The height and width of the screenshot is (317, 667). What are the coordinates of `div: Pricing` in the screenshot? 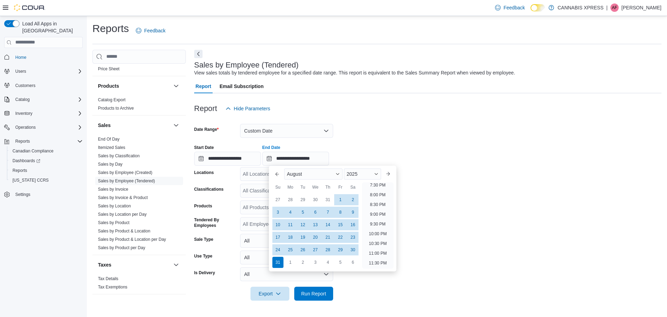 It's located at (139, 70).